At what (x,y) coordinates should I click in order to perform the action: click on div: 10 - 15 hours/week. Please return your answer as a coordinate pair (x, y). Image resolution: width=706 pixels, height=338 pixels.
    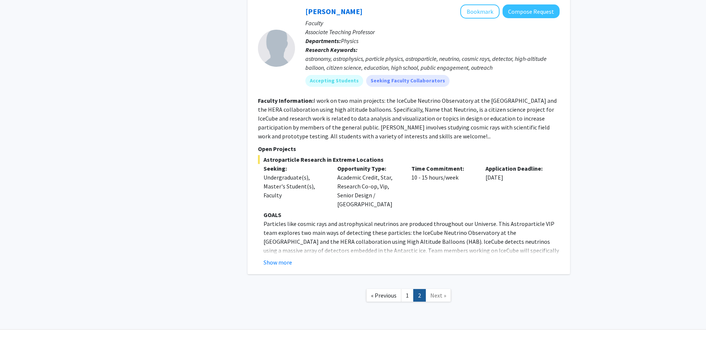
    Looking at the image, I should click on (443, 186).